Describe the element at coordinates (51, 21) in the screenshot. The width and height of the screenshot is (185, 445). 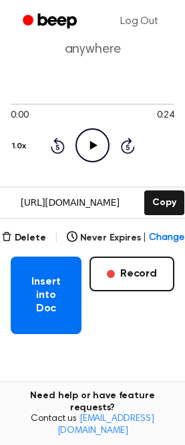
I see `a: Beep` at that location.